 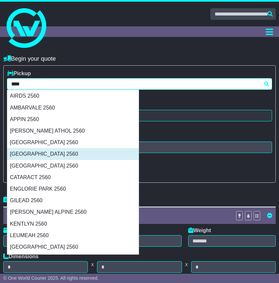 I want to click on div: LEUMEAH 2560, so click(x=73, y=235).